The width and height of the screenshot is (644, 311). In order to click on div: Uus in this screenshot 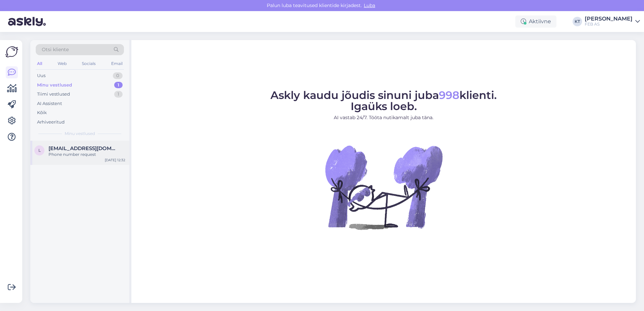, I will do `click(41, 75)`.